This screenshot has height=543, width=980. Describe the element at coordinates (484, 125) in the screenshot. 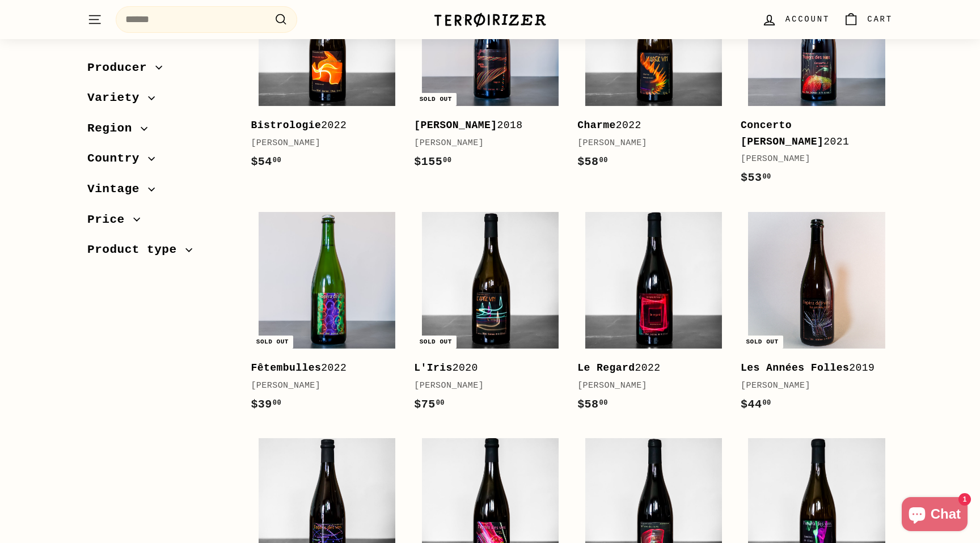

I see `div: 2018` at that location.